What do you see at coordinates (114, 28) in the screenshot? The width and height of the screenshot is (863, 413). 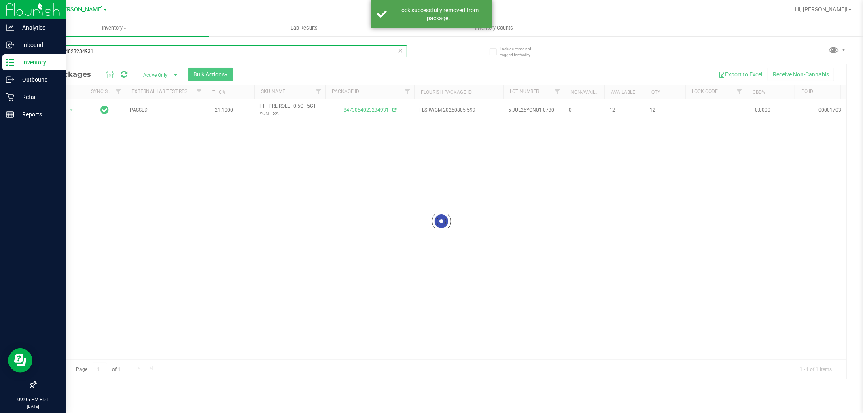 I see `a: Inventory` at bounding box center [114, 28].